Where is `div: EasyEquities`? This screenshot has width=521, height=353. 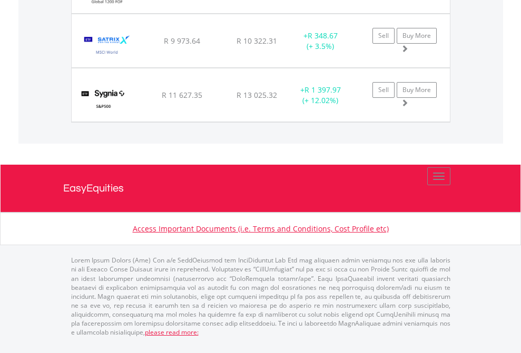 div: EasyEquities is located at coordinates (261, 189).